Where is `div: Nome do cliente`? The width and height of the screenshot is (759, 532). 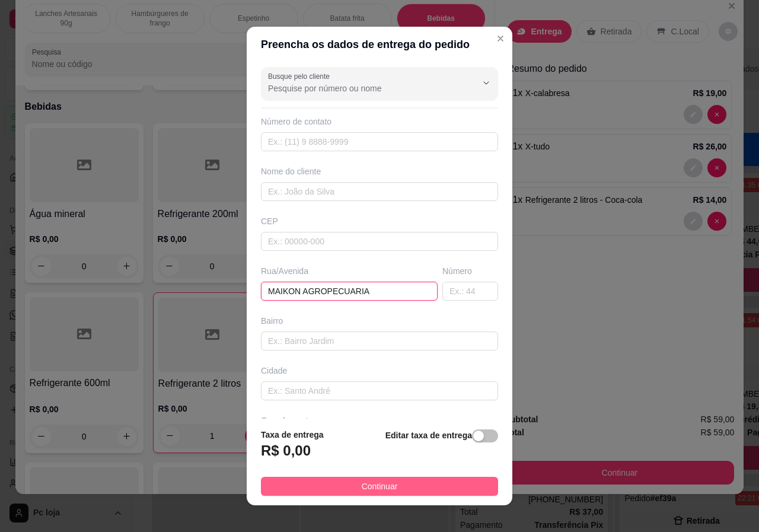 div: Nome do cliente is located at coordinates (380, 171).